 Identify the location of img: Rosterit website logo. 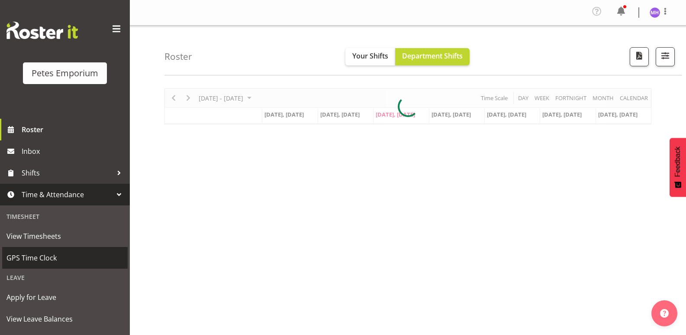
(42, 30).